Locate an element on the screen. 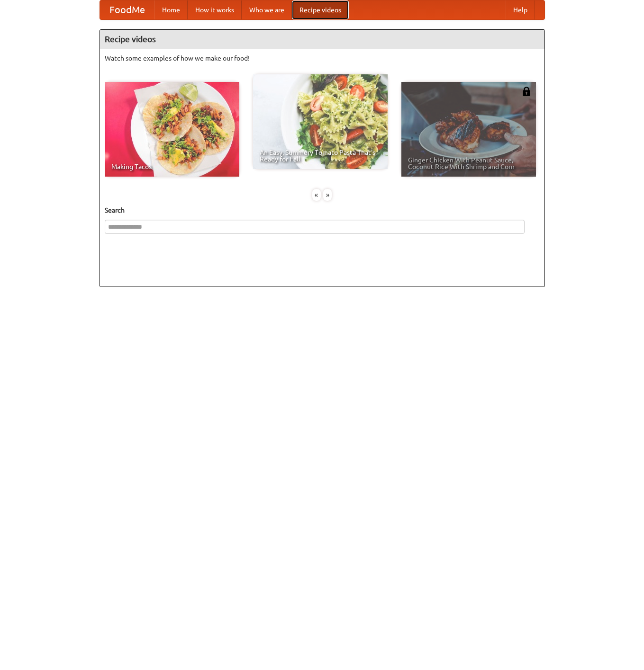  span: Making Tacos is located at coordinates (172, 167).